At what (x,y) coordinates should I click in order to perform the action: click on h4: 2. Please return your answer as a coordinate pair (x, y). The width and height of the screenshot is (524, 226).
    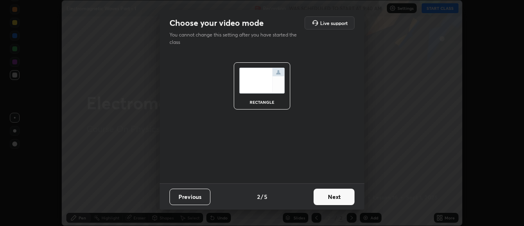
    Looking at the image, I should click on (258, 196).